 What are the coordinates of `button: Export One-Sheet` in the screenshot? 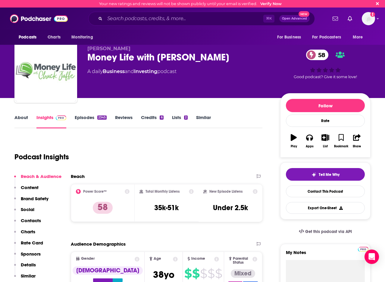 It's located at (325, 208).